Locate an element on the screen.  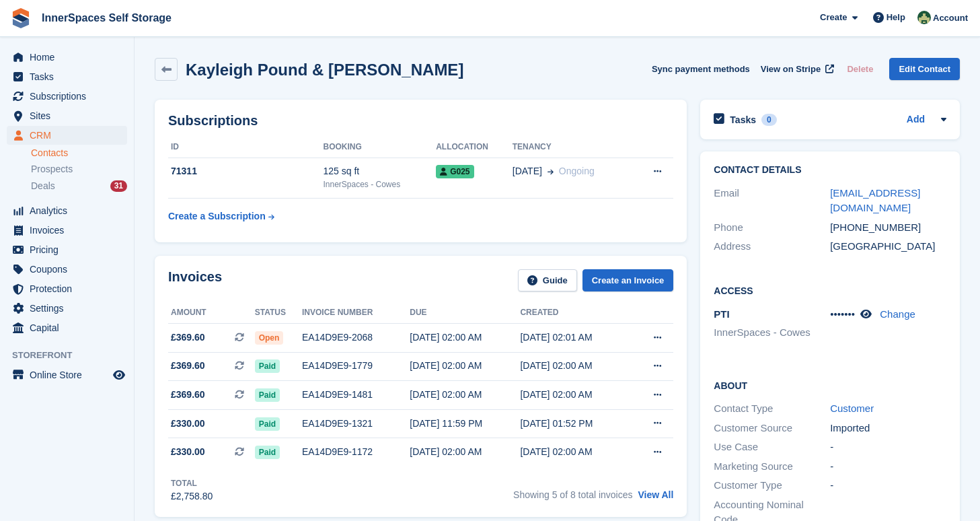
div: Address is located at coordinates (772, 246).